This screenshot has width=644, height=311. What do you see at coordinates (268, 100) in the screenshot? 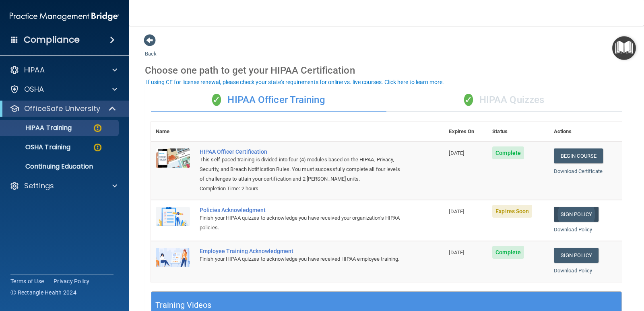
I see `div: HIPAA Officer Training` at bounding box center [268, 100].